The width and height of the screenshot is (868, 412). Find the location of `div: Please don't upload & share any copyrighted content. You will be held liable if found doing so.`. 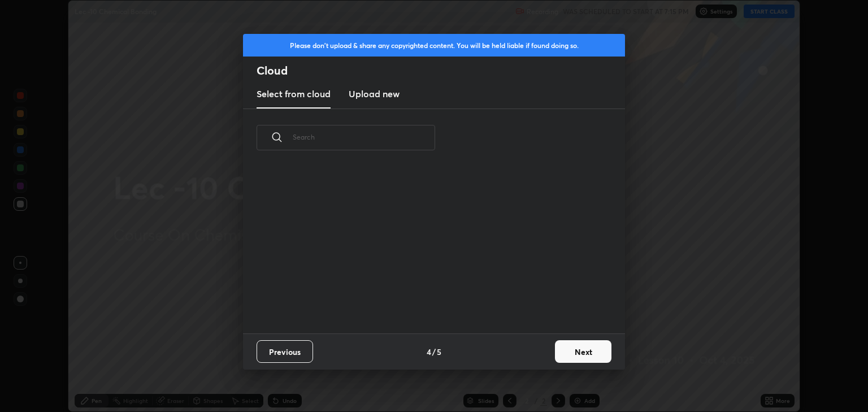

div: Please don't upload & share any copyrighted content. You will be held liable if found doing so. is located at coordinates (434, 45).